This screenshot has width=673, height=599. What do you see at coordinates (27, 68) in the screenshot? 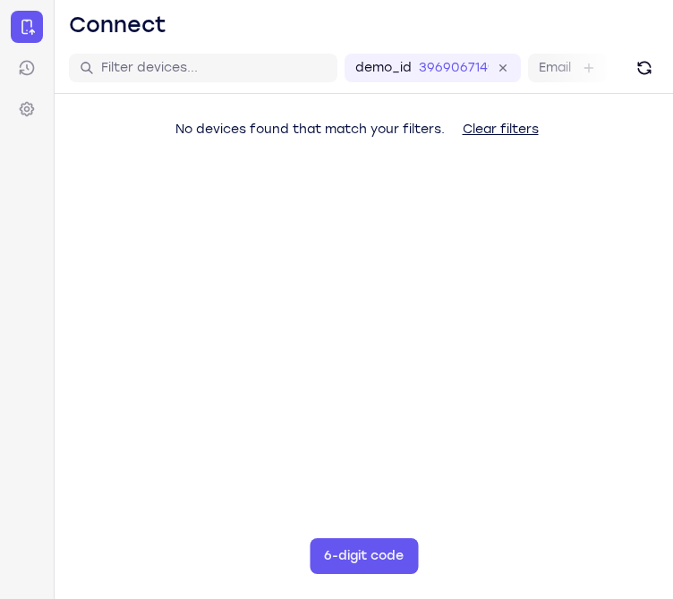
I see `a: Sessions` at bounding box center [27, 68].